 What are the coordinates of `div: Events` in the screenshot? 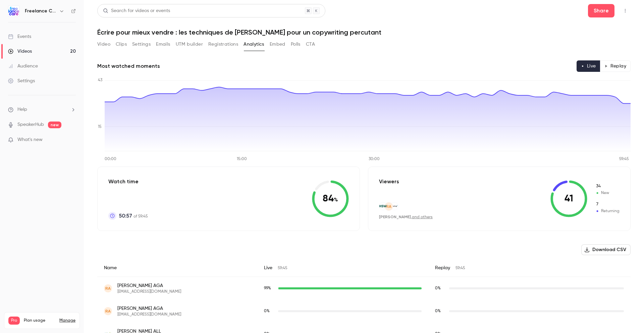 It's located at (19, 36).